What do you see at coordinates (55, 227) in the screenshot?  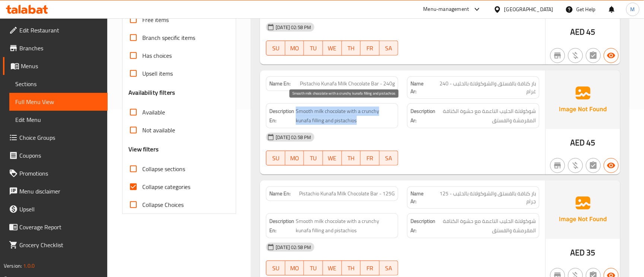 I see `a: Coverage Report` at bounding box center [55, 227].